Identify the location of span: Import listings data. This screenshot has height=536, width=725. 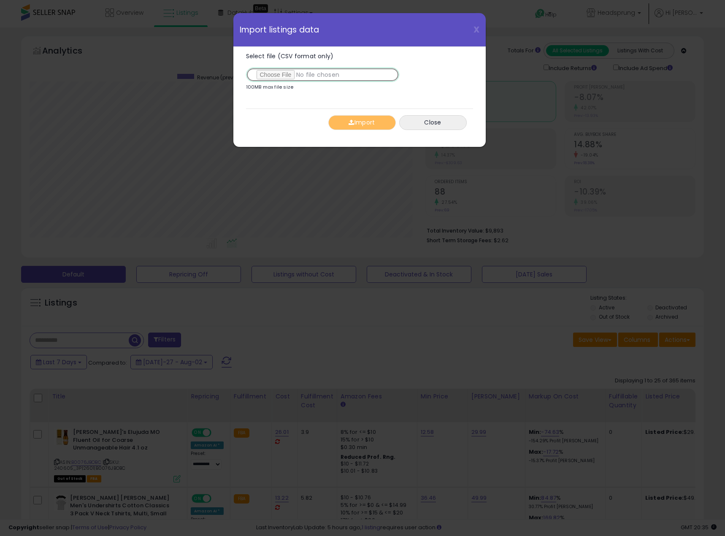
(279, 30).